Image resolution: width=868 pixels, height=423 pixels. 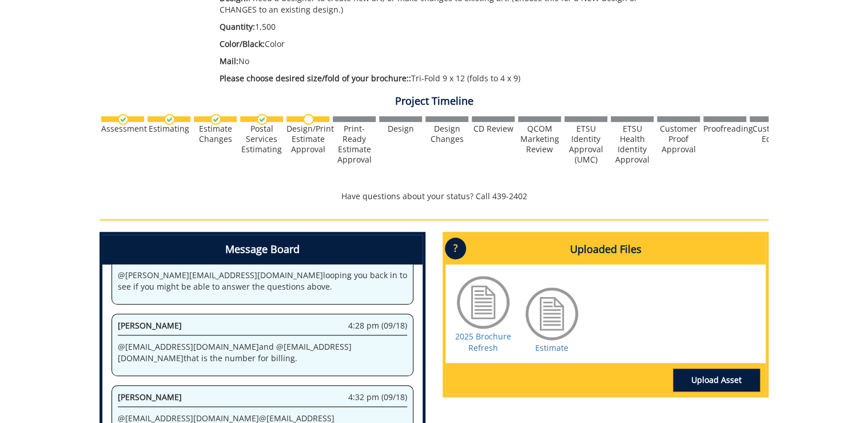 What do you see at coordinates (242, 44) in the screenshot?
I see `span: Color/Black:` at bounding box center [242, 44].